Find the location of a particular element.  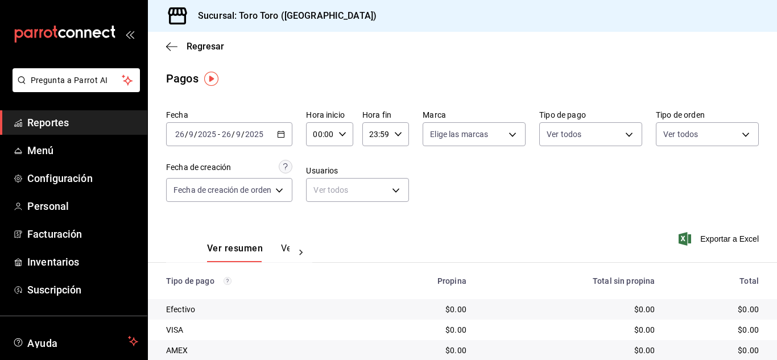

span: Personal is located at coordinates (82, 206).